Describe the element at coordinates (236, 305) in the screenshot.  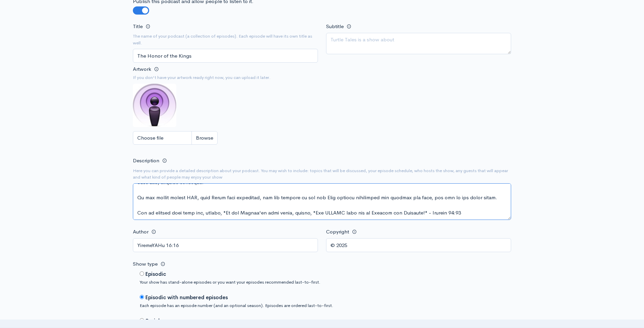
I see `small: Each episode has an episode number (and an optional season). Episodes are ordered last-to-first.` at that location.